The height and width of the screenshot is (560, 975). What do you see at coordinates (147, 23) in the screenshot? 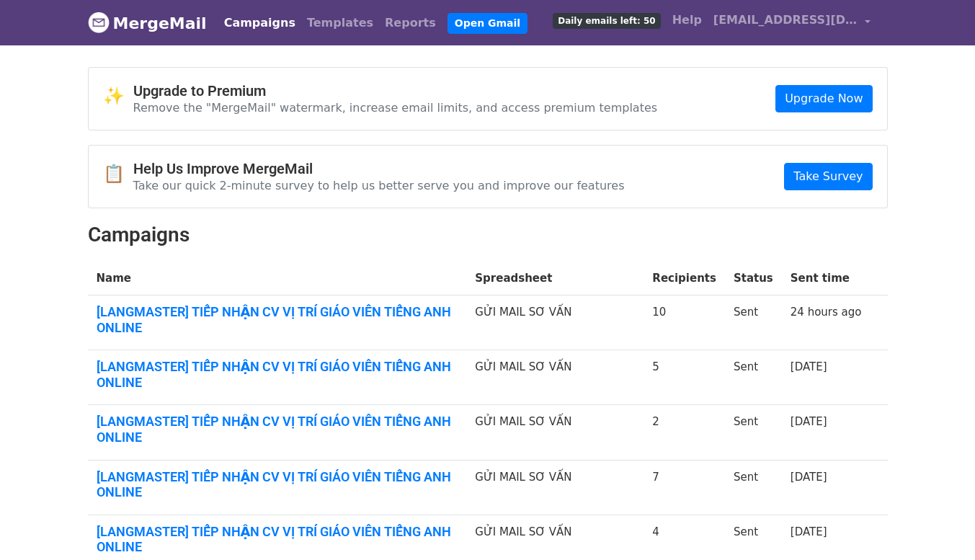
I see `a: MergeMail` at bounding box center [147, 23].